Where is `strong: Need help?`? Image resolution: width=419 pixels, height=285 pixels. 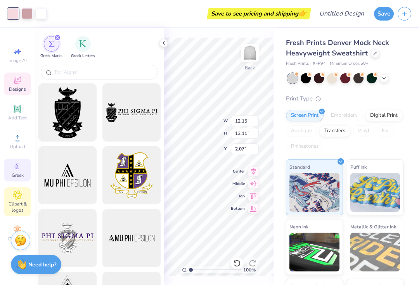 strong: Need help? is located at coordinates (42, 265).